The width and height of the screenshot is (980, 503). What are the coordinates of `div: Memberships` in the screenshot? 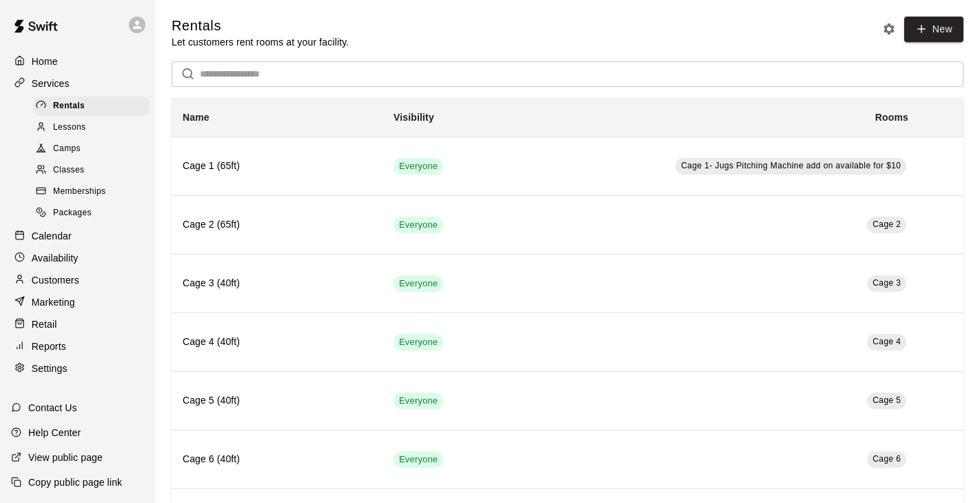 It's located at (91, 192).